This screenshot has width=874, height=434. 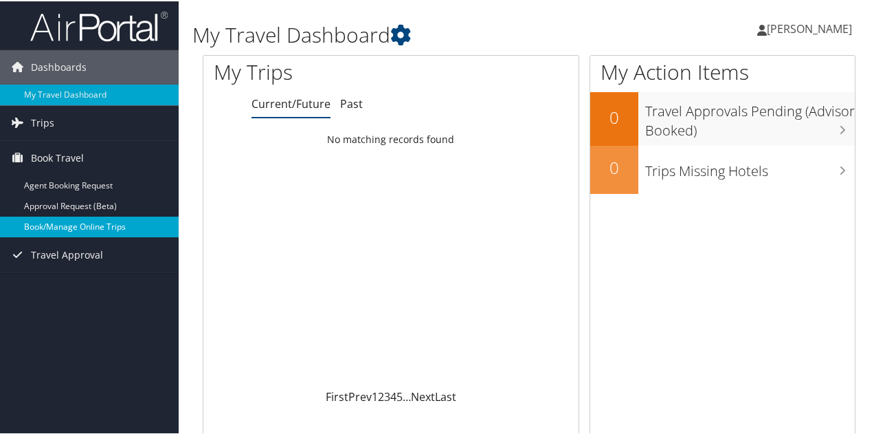 What do you see at coordinates (375, 395) in the screenshot?
I see `a: 1` at bounding box center [375, 395].